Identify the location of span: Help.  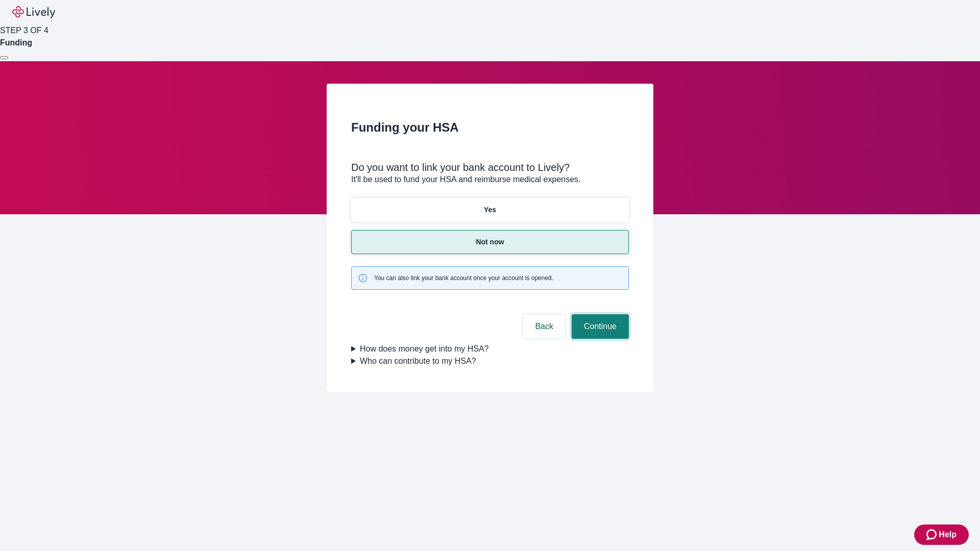
(947, 535).